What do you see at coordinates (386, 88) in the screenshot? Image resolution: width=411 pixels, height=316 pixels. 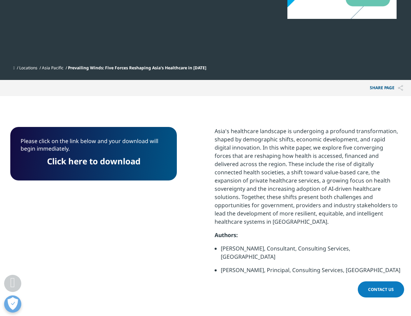 I see `p: Share PAGE` at bounding box center [386, 88].